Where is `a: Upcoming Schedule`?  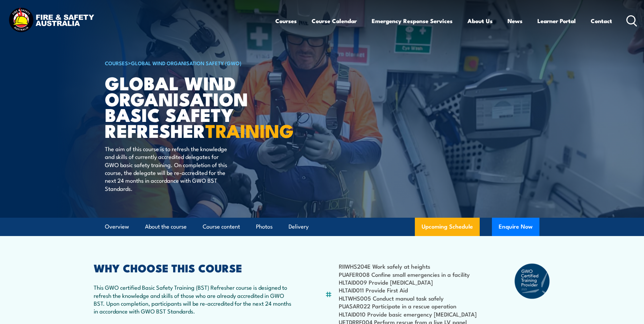
a: Upcoming Schedule is located at coordinates (447, 227).